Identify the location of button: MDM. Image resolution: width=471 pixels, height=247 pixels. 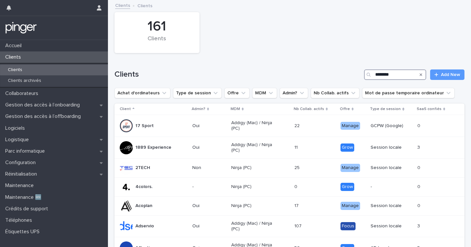
(265, 93).